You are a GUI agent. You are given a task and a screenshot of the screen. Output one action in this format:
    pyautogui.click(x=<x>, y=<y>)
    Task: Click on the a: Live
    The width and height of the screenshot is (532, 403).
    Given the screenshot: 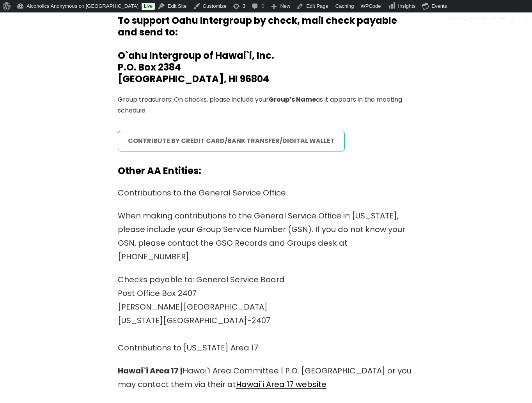 What is the action you would take?
    pyautogui.click(x=148, y=6)
    